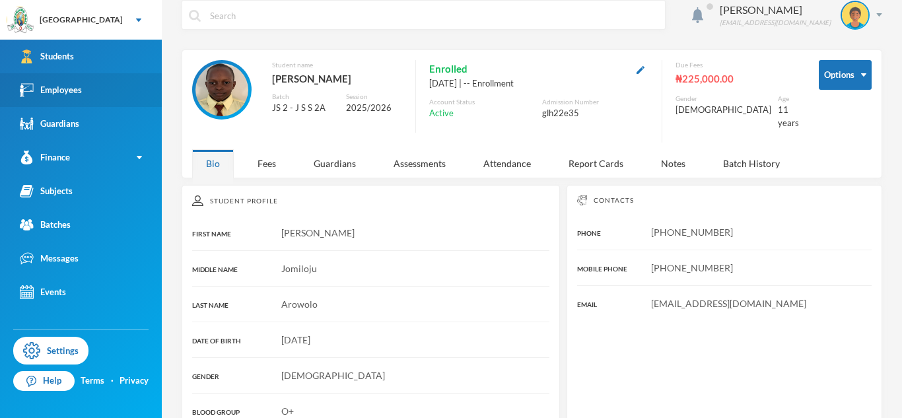  Describe the element at coordinates (595, 102) in the screenshot. I see `div: Admission Number` at that location.